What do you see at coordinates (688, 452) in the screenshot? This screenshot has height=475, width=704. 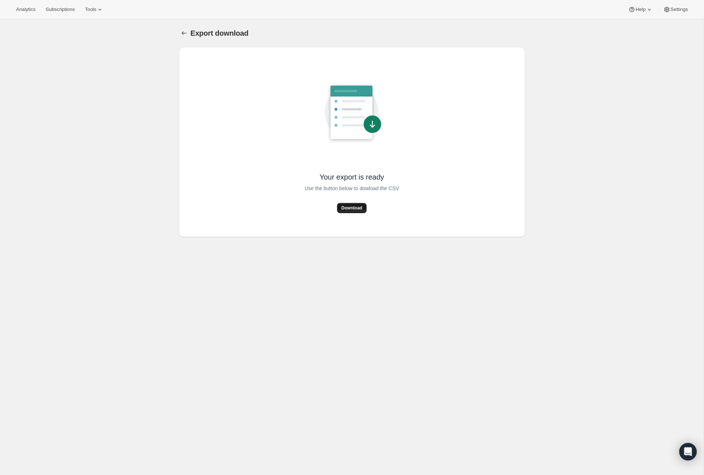 I see `div: Open Intercom Messenger` at bounding box center [688, 452].